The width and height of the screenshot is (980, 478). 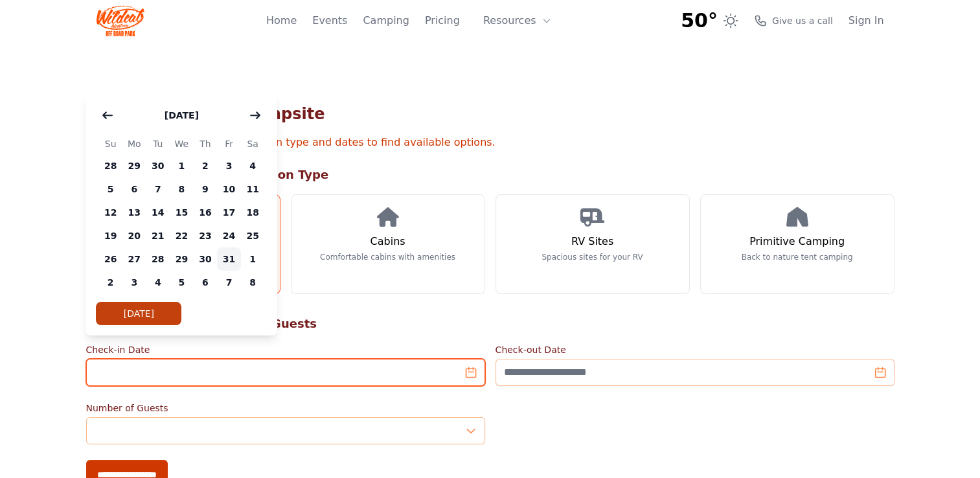 What do you see at coordinates (182, 212) in the screenshot?
I see `span: 15` at bounding box center [182, 212].